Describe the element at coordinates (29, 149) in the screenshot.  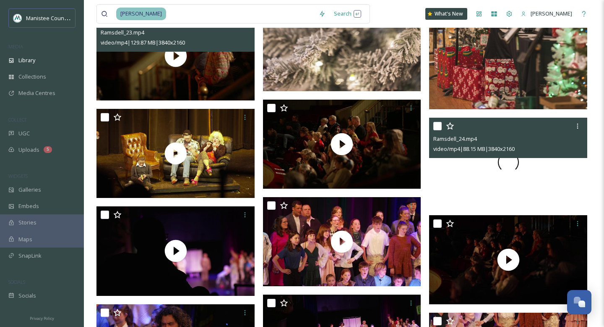
I see `span: Uploads` at that location.